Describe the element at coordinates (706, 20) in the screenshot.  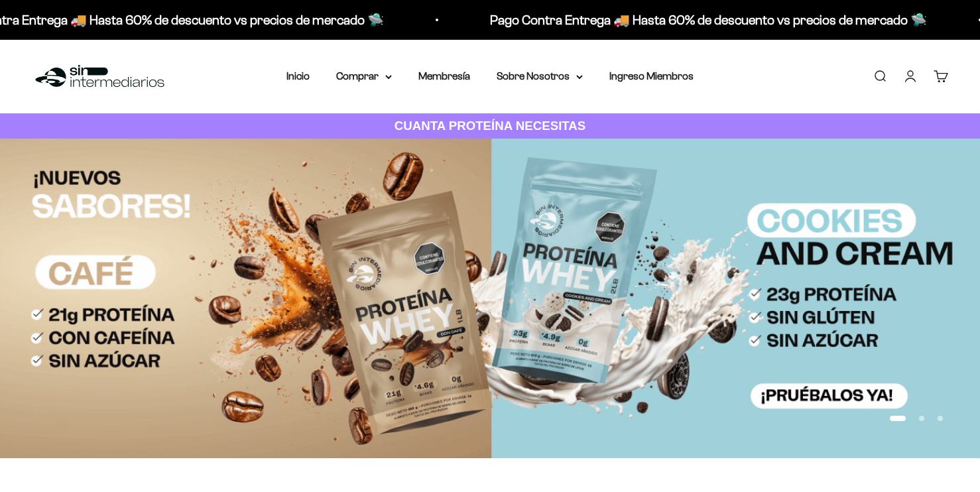
I see `p: Pago Contra Entrega 🚚 Hasta 60% de descuento vs precios de mercado 🛸` at that location.